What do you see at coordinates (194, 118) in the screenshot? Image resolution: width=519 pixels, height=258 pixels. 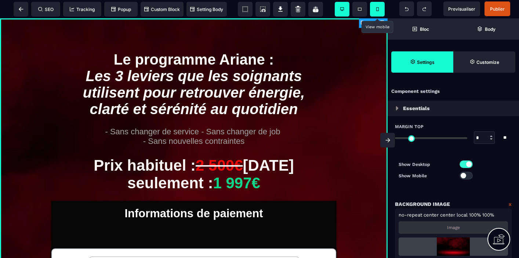 I see `text: - Sans changer de service - Sans changer de job - Sans nouvelles contraintes` at bounding box center [194, 118].